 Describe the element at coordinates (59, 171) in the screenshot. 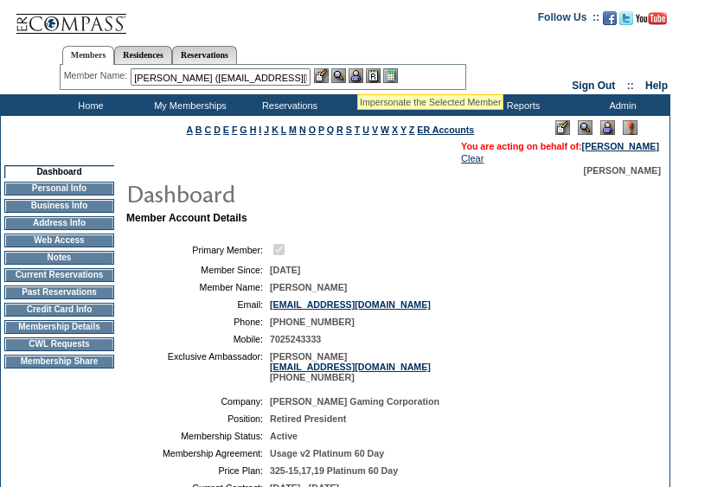

I see `td: Dashboard` at that location.